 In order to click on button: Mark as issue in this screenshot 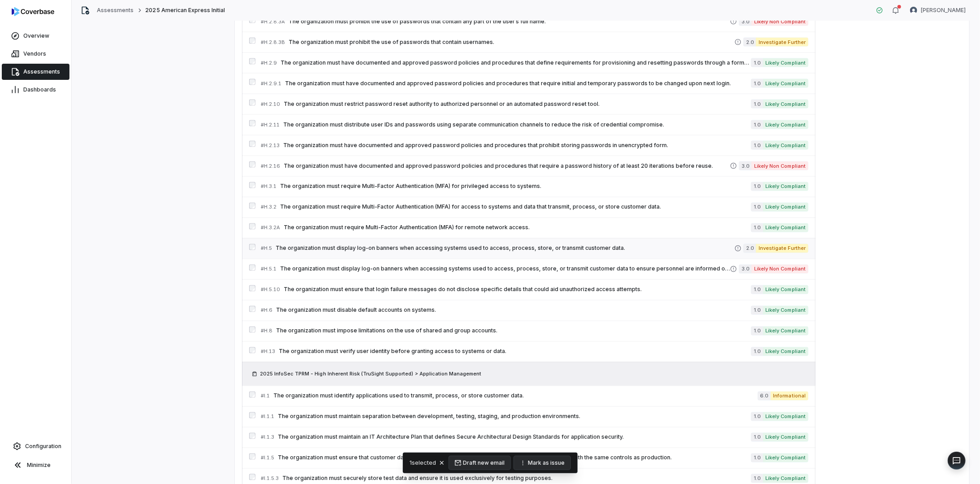, I will do `click(542, 463)`.